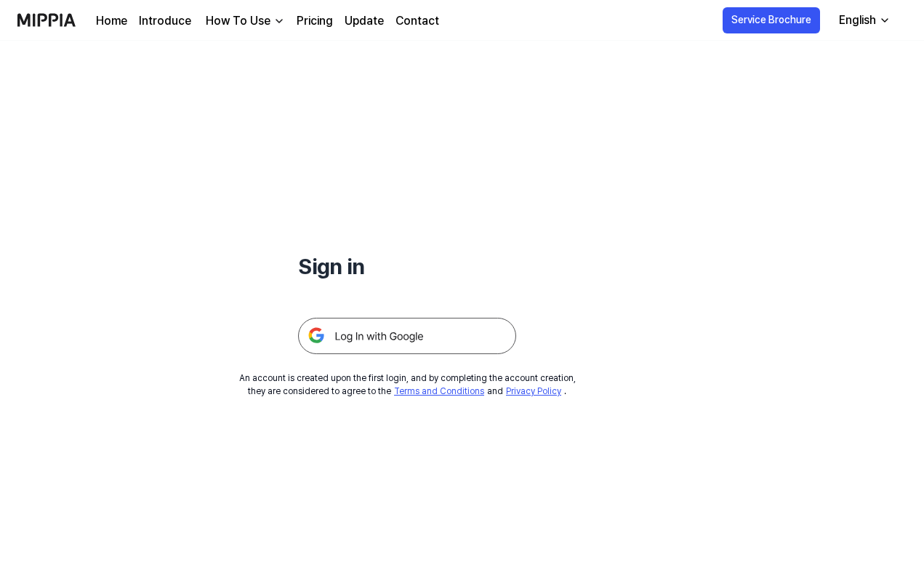 Image resolution: width=924 pixels, height=573 pixels. Describe the element at coordinates (857, 20) in the screenshot. I see `div: English` at that location.